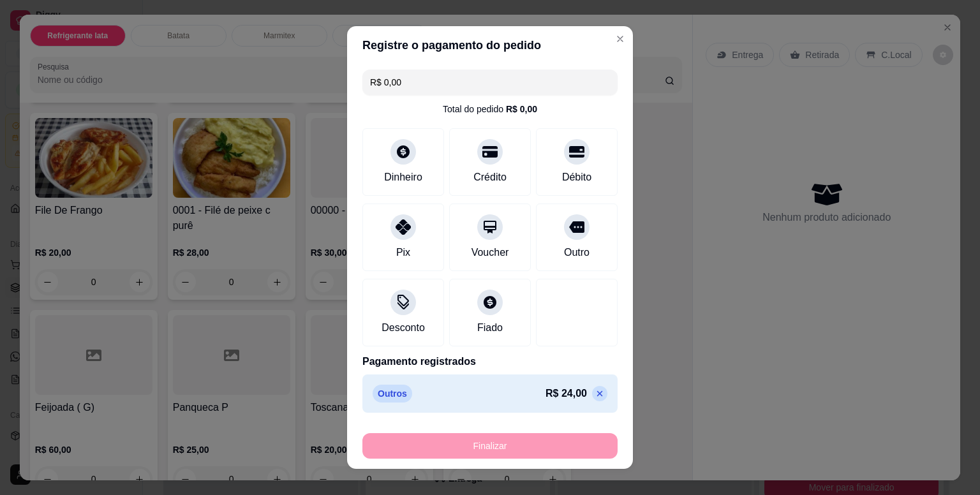  What do you see at coordinates (490, 361) in the screenshot?
I see `p: Pagamento registrados` at bounding box center [490, 361].